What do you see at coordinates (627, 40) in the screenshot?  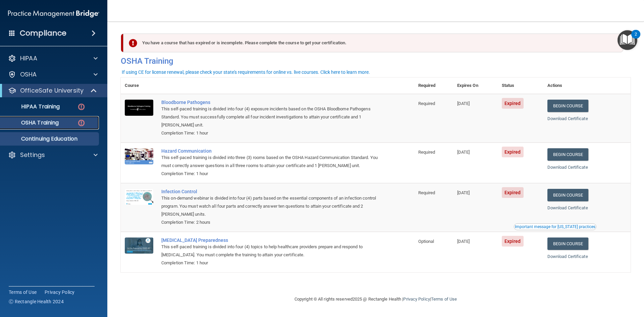 I see `button: Open Resource Center, 2 new notifications` at bounding box center [627, 40].